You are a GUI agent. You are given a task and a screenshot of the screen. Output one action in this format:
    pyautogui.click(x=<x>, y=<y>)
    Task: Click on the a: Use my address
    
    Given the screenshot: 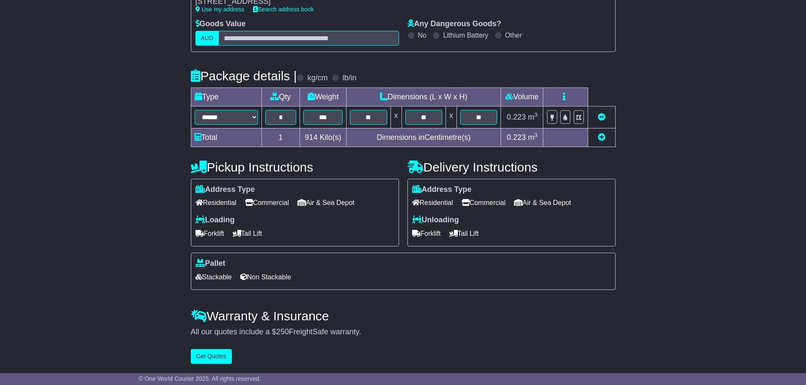 What is the action you would take?
    pyautogui.click(x=220, y=9)
    